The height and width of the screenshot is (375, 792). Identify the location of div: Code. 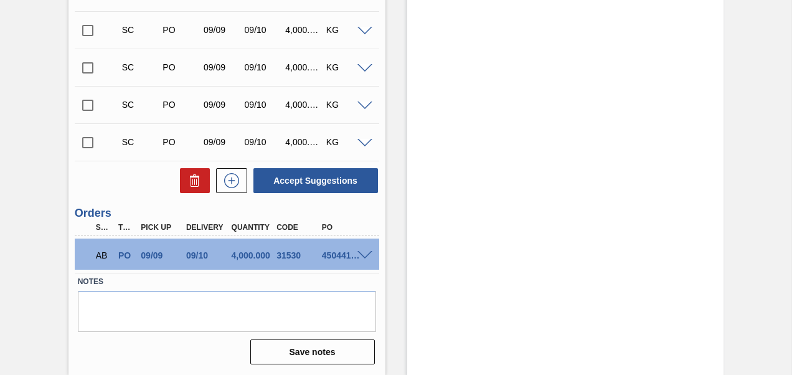
(298, 227).